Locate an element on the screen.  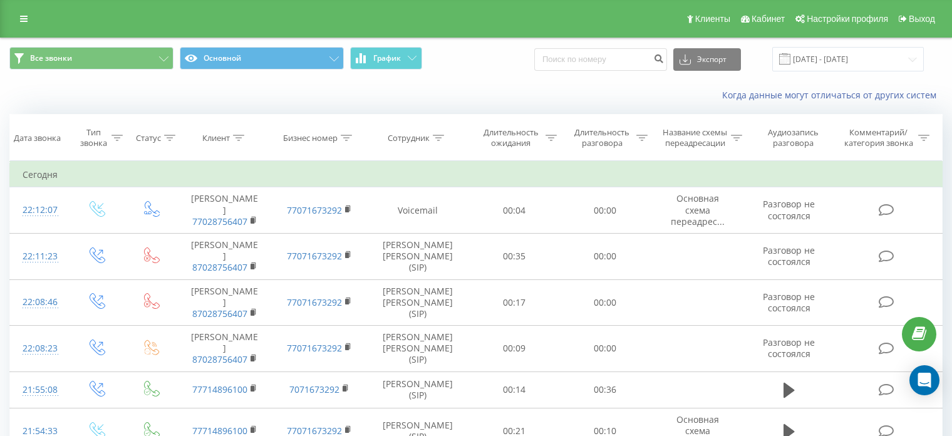
span: График is located at coordinates (387, 58).